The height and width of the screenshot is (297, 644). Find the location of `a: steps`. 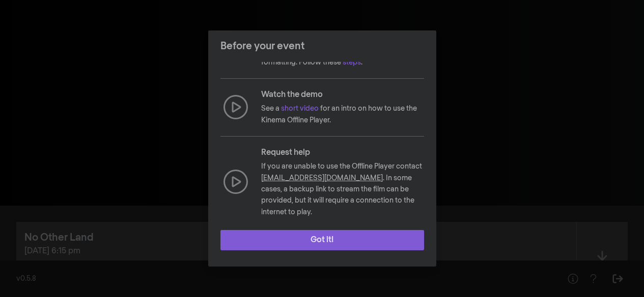

a: steps is located at coordinates (352, 63).